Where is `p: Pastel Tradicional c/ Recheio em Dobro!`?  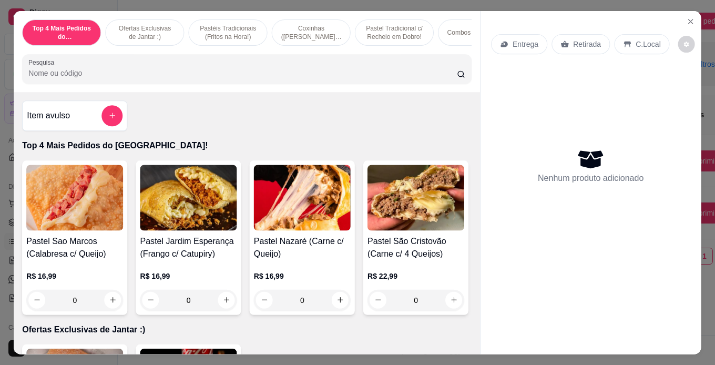 p: Pastel Tradicional c/ Recheio em Dobro! is located at coordinates (394, 32).